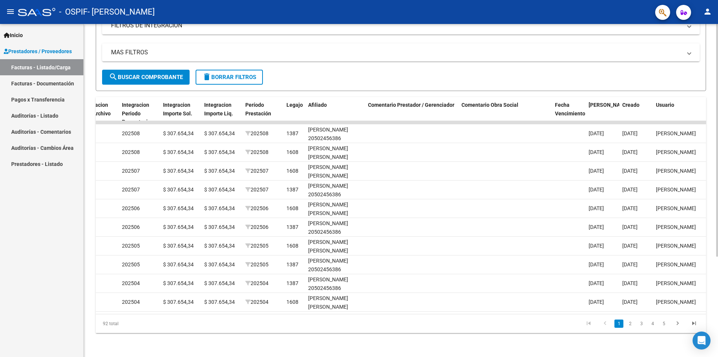 Image resolution: width=718 pixels, height=357 pixels. I want to click on mat-panel-title: MAS FILTROS, so click(397, 52).